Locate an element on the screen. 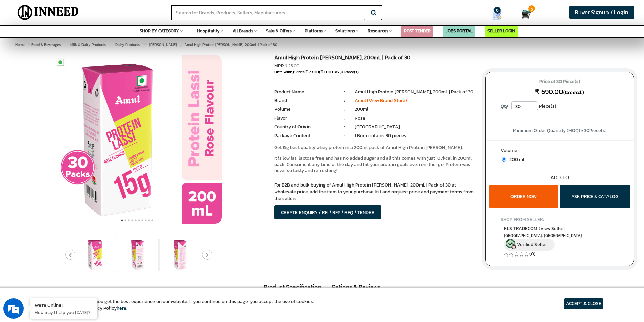 The height and width of the screenshot is (322, 644). a: Product Specification is located at coordinates (292, 287).